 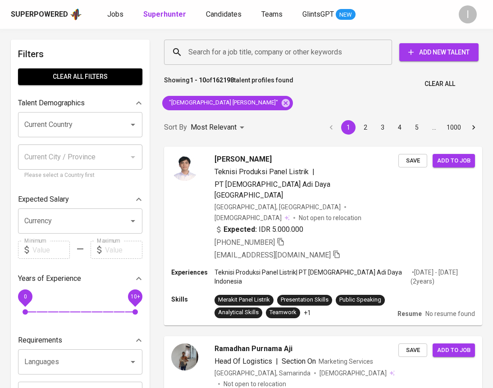 I want to click on span: NEW, so click(x=345, y=15).